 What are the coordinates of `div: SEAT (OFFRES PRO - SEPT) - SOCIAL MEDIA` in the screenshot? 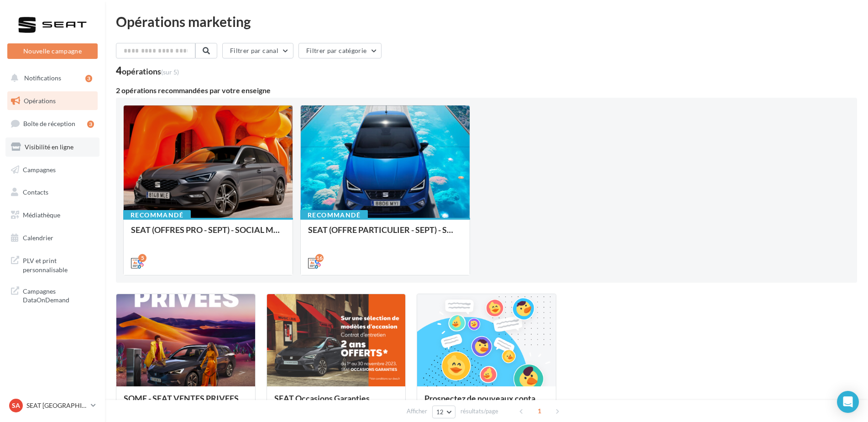 It's located at (208, 234).